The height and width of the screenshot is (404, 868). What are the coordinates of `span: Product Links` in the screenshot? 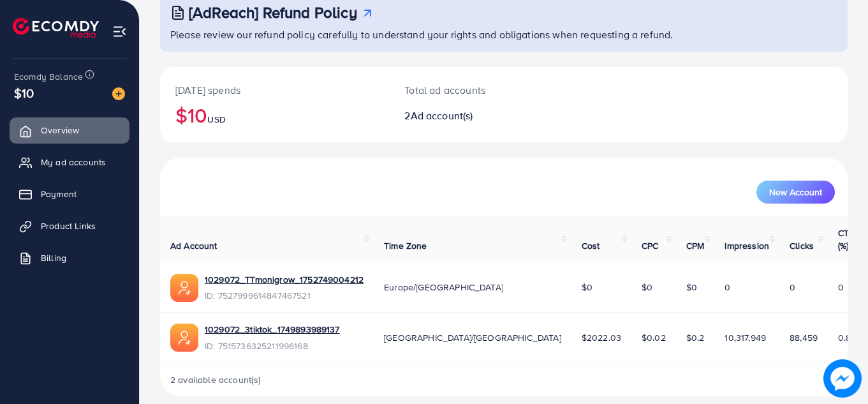 It's located at (68, 226).